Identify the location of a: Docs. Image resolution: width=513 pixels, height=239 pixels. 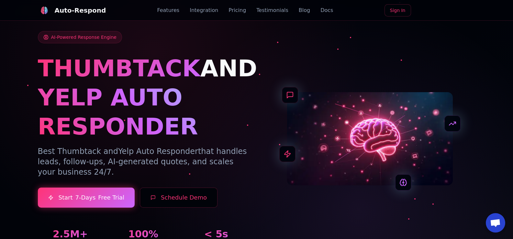
(326, 10).